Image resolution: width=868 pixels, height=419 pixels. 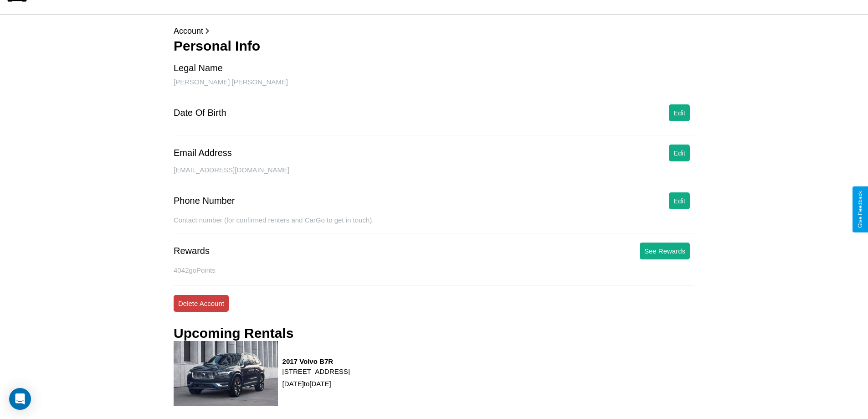 I want to click on div: Rewards, so click(x=192, y=251).